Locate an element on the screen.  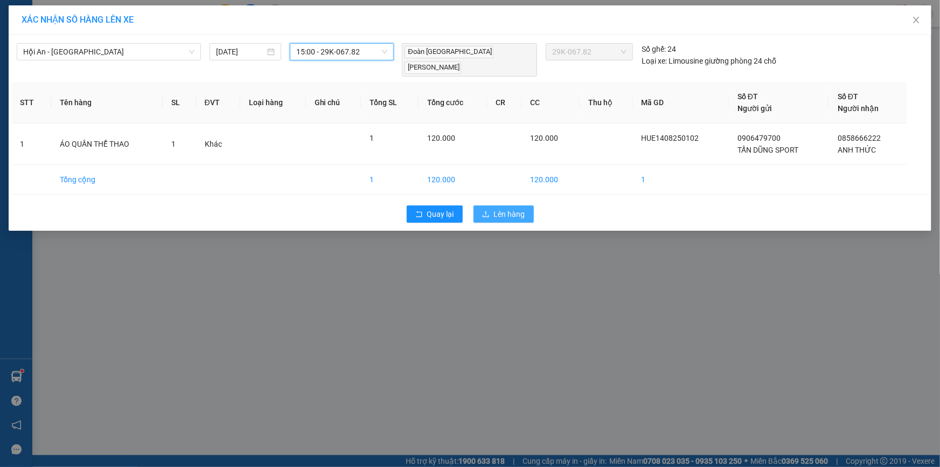
button: uploadLên hàng is located at coordinates (504, 214).